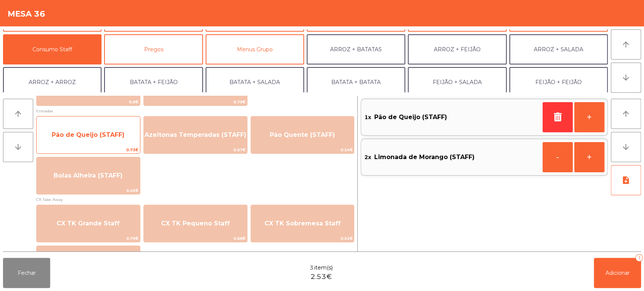  What do you see at coordinates (52, 49) in the screenshot?
I see `button: Consumo Staff` at bounding box center [52, 49].